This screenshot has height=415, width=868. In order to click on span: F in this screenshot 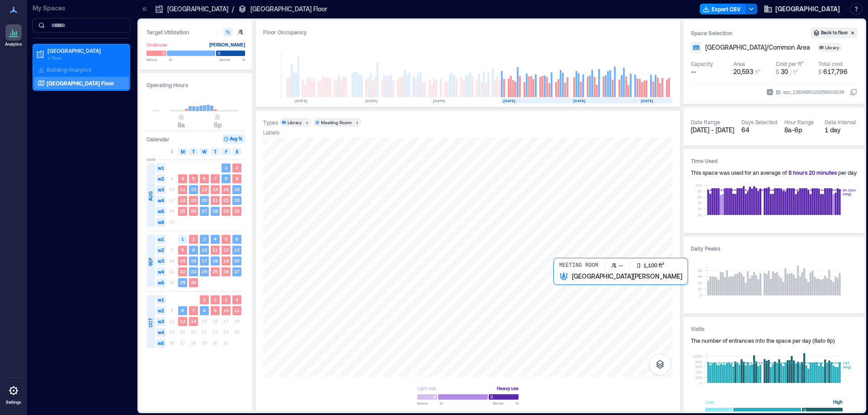, I will do `click(226, 152)`.